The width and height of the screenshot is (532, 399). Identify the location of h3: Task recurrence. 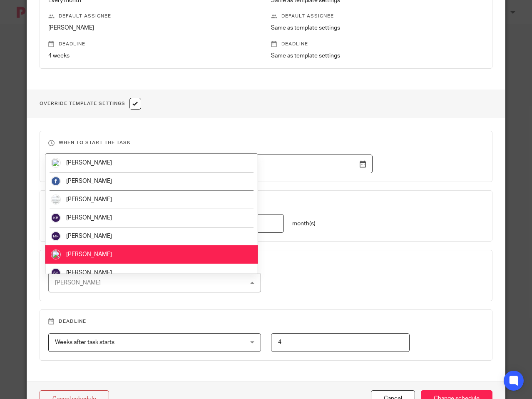
(266, 203).